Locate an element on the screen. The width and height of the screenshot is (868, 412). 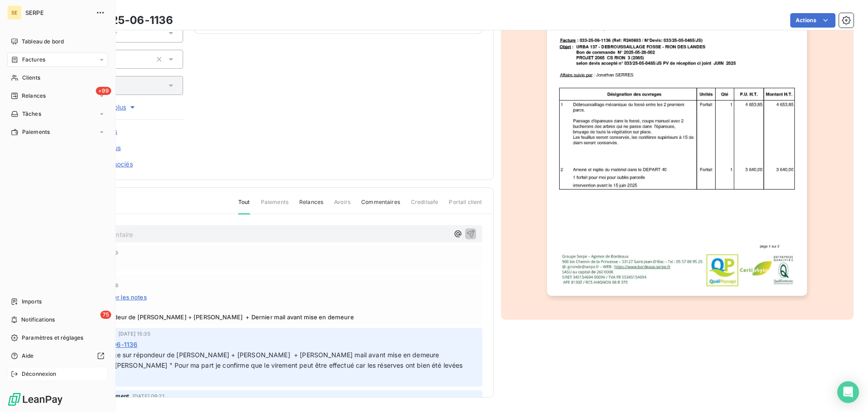
span: Tout is located at coordinates (244, 207).